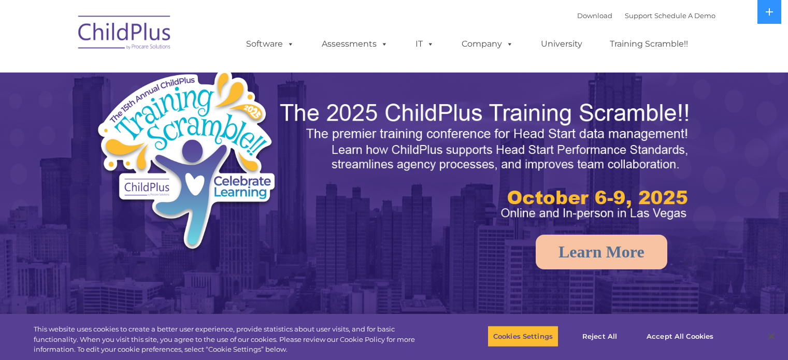 Image resolution: width=788 pixels, height=360 pixels. What do you see at coordinates (649, 44) in the screenshot?
I see `a: Training Scramble!!` at bounding box center [649, 44].